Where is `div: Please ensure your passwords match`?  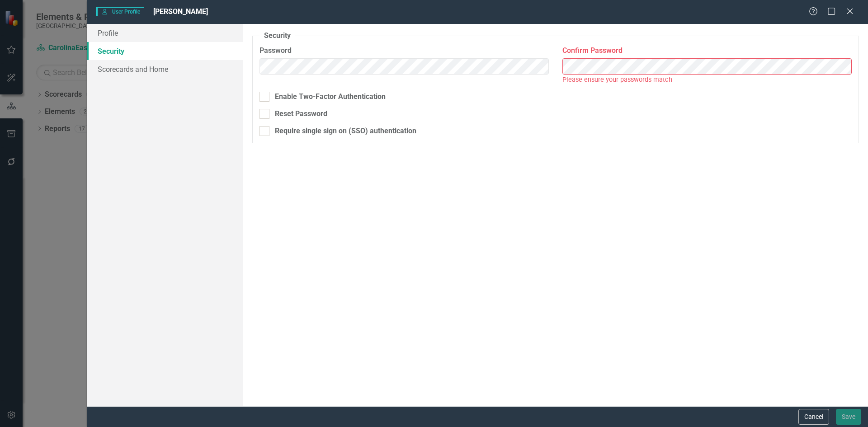
div: Please ensure your passwords match is located at coordinates (707, 79).